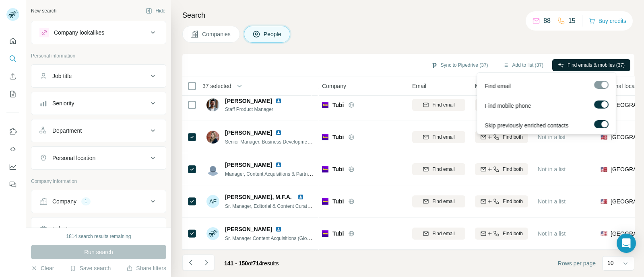  I want to click on span: Sr. Manager, Editorial & Content Curation, so click(269, 206).